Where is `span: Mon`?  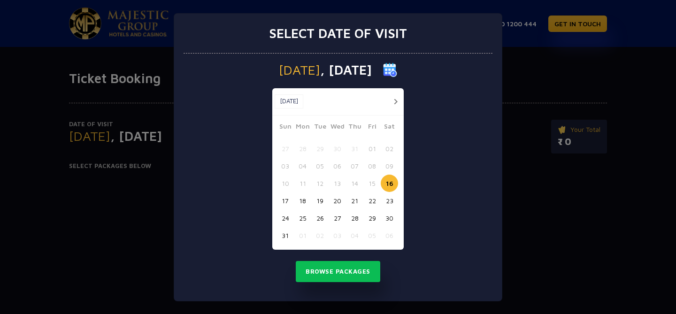 span: Mon is located at coordinates (302, 128).